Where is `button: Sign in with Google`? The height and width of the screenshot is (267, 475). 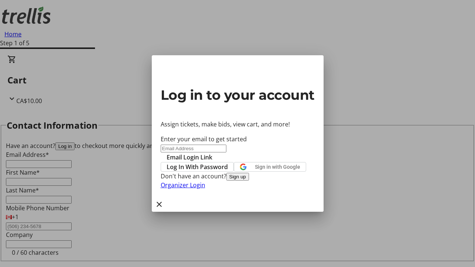
button: Sign in with Google is located at coordinates (270, 167).